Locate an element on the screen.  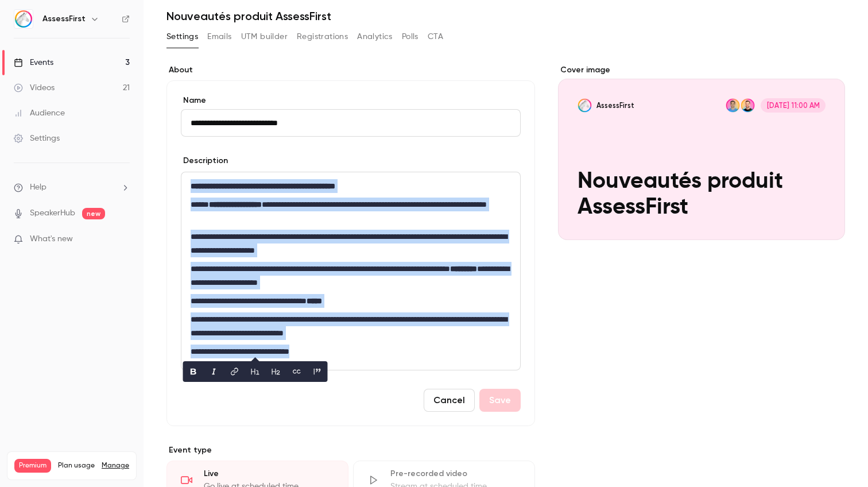
p: Event type is located at coordinates (351, 450).